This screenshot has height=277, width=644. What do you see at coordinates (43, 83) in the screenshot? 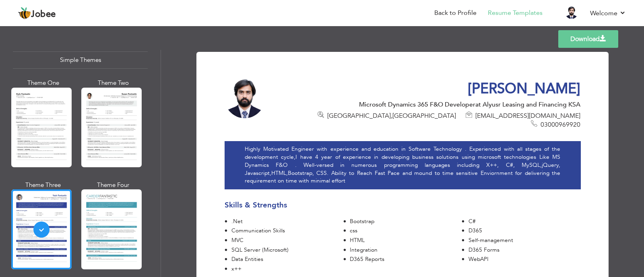
I see `div: Theme One` at bounding box center [43, 83].